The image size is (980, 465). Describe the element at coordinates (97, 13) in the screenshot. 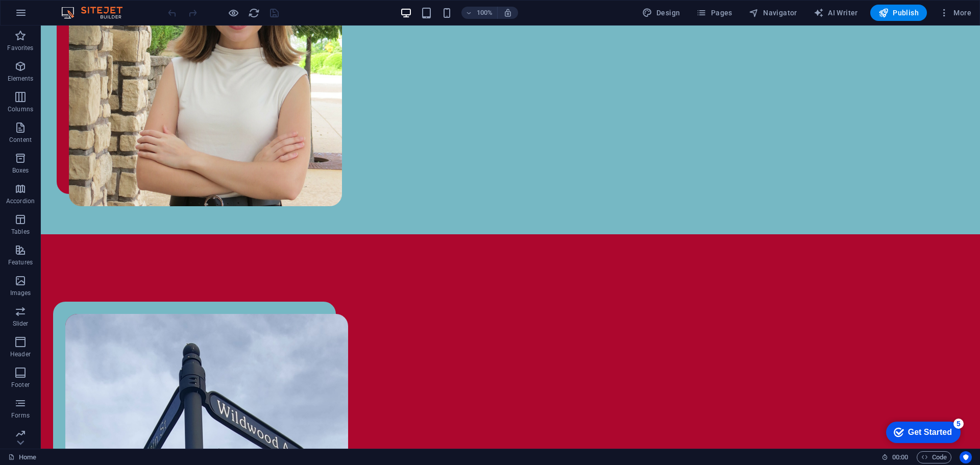

I see `img: Editor Logo` at that location.